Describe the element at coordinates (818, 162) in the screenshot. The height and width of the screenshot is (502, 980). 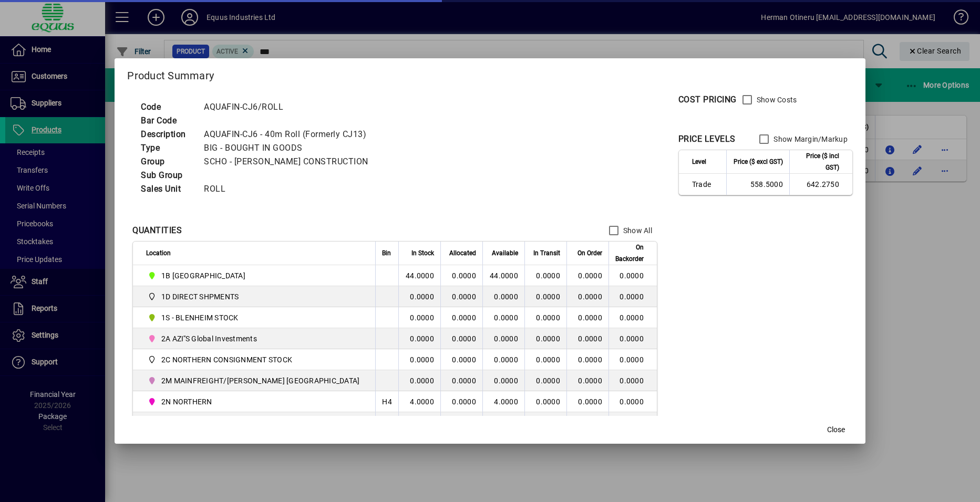
I see `span: Price ($ incl GST)` at that location.